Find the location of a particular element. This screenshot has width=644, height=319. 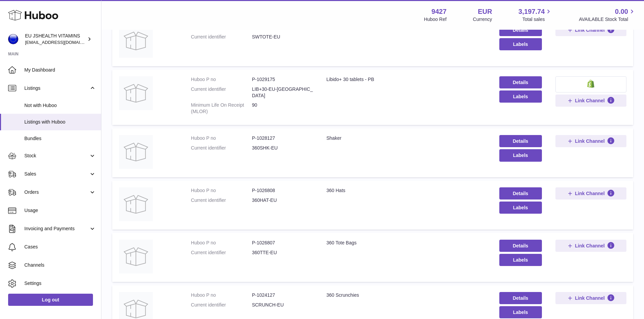

a: Log out is located at coordinates (50, 300).